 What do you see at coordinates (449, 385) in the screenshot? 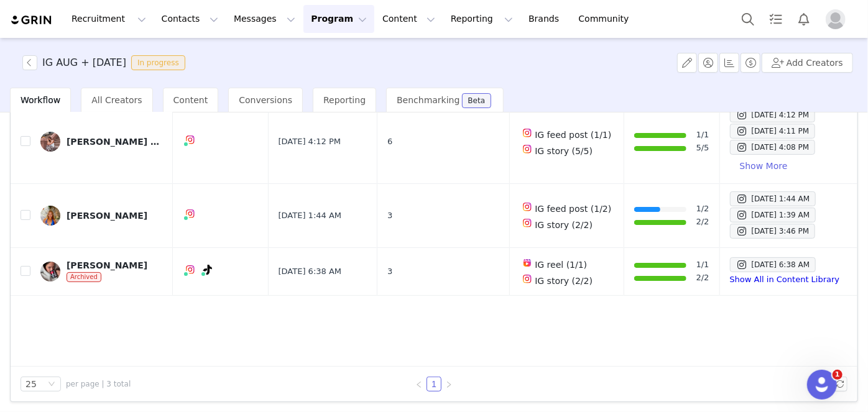
I see `li: Next Page` at bounding box center [449, 385].